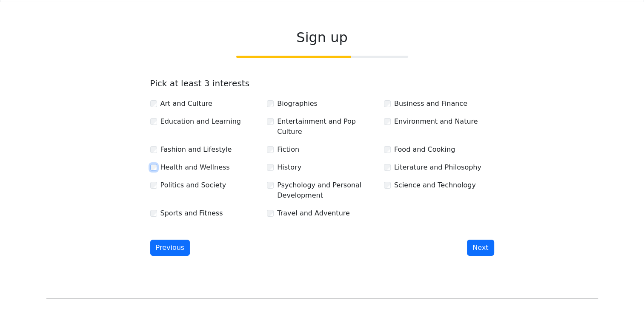 This screenshot has width=644, height=317. I want to click on label: Pick at least 3 interests, so click(200, 83).